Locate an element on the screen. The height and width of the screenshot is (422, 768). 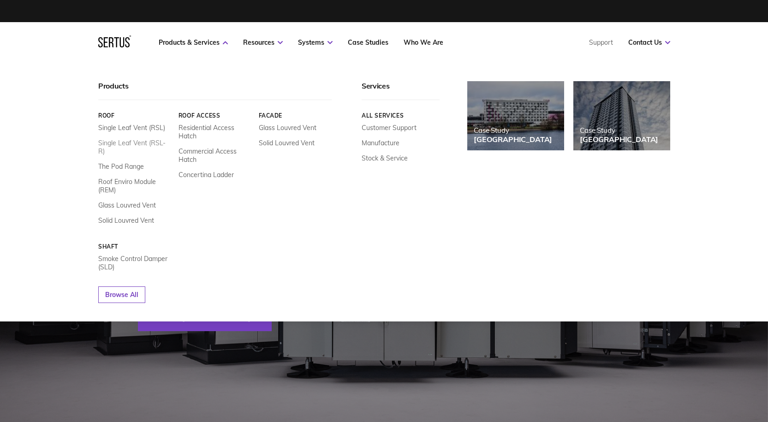
a: Contact Us is located at coordinates (649, 42).